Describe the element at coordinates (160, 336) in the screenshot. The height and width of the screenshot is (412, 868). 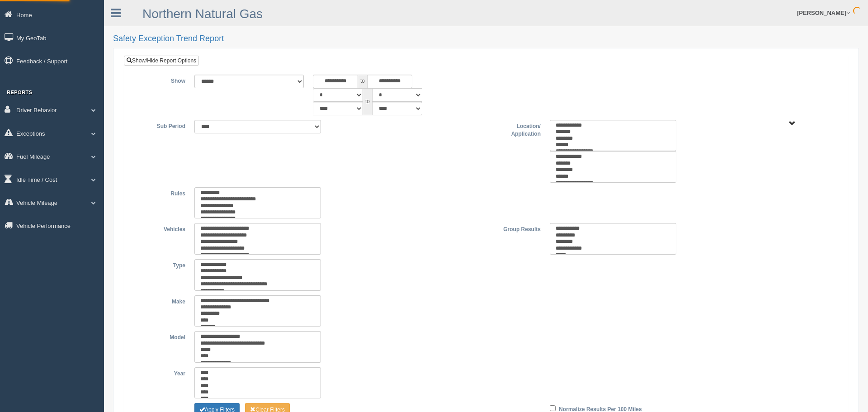
I see `label: Model` at that location.